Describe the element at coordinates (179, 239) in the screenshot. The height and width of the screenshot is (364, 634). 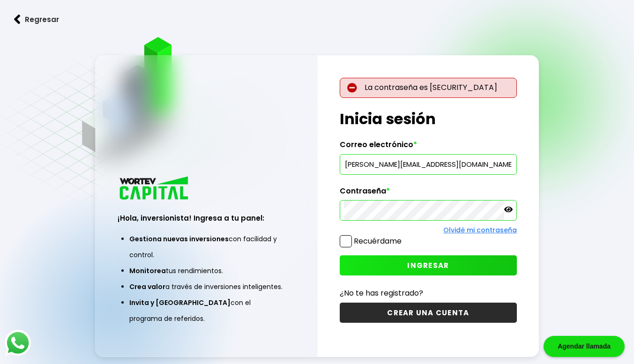
I see `span: Gestiona nuevas inversiones` at that location.